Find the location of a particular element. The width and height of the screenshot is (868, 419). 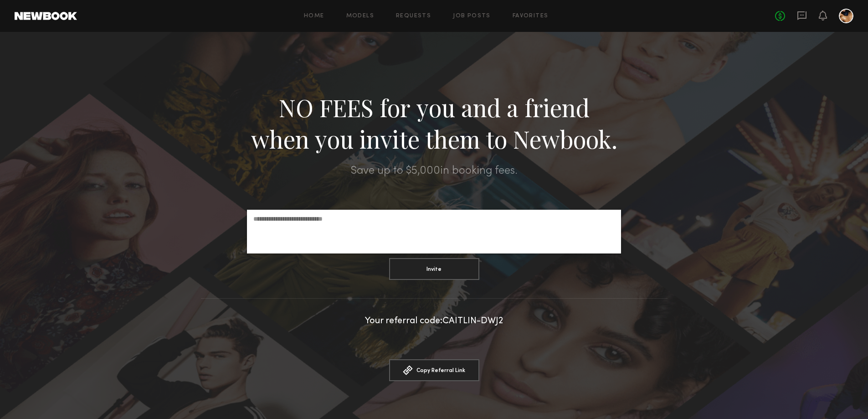

a: Models is located at coordinates (360, 16).